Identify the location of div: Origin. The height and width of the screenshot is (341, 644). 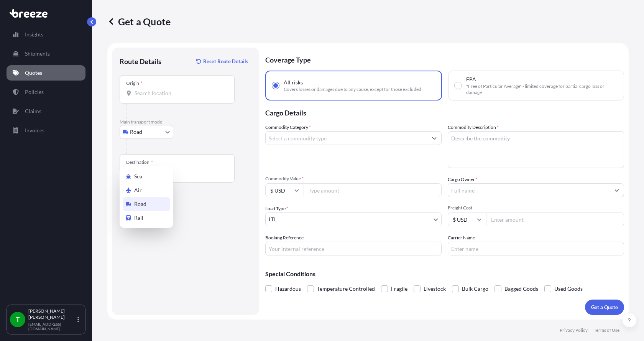
(134, 83).